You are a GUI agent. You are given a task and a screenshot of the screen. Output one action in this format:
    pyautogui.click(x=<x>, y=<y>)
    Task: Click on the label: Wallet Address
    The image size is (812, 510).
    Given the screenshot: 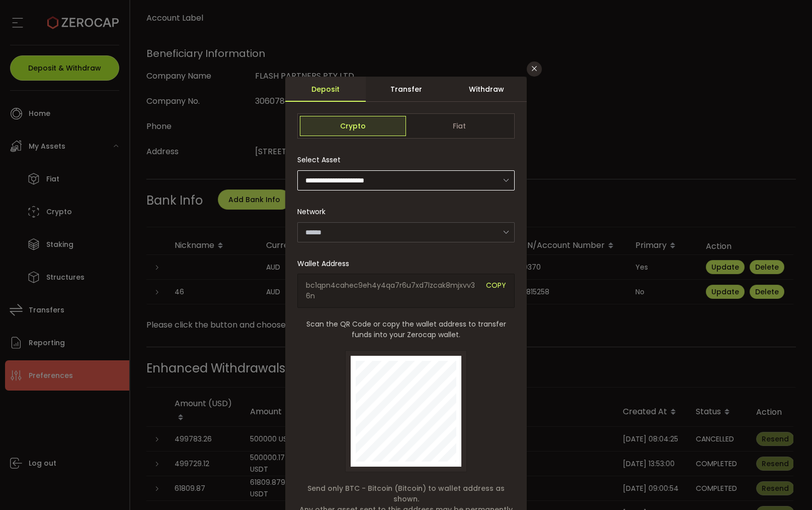 What is the action you would take?
    pyautogui.click(x=326, y=264)
    